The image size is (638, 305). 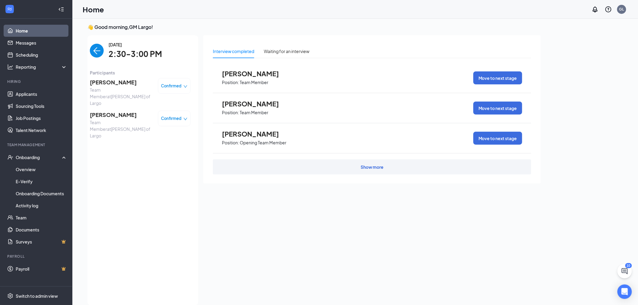 What do you see at coordinates (41, 130) in the screenshot?
I see `a: Talent Network` at bounding box center [41, 130].